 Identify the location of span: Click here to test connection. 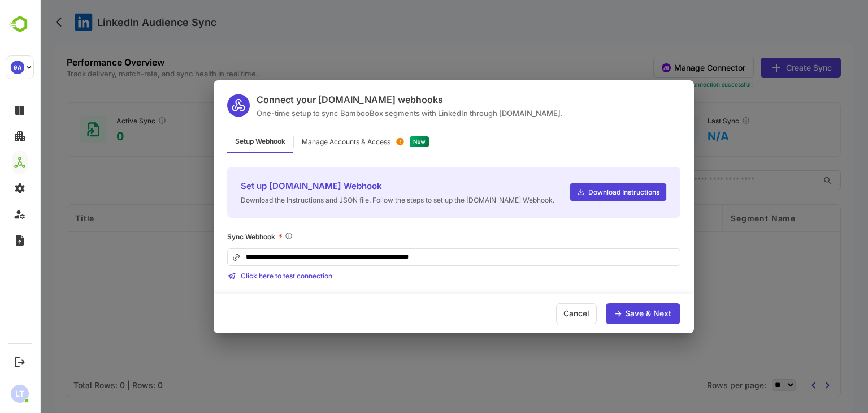
(247, 275).